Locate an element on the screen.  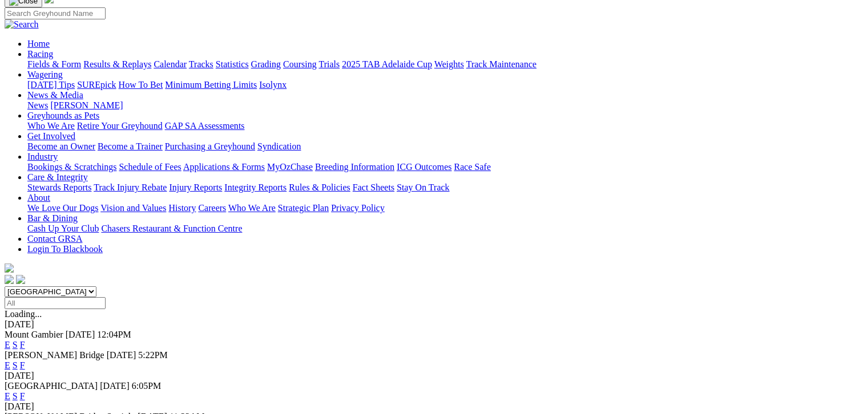
img: logo-grsa-white.png is located at coordinates (9, 268).